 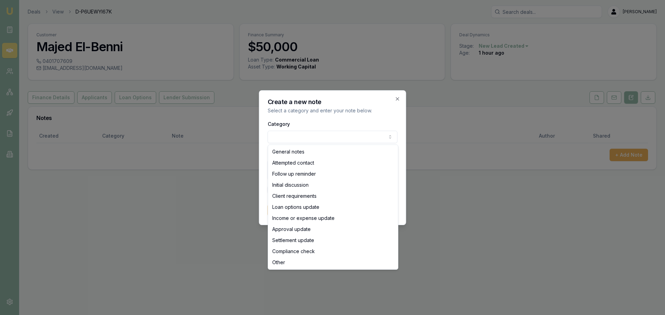 What do you see at coordinates (291, 230) in the screenshot?
I see `span: Approval update` at bounding box center [291, 230].